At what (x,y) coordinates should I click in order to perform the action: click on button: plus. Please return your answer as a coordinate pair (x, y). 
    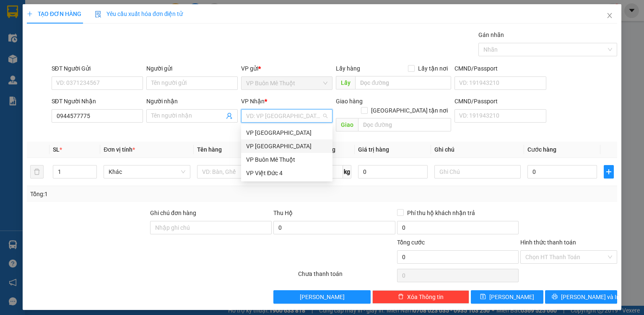
    Looking at the image, I should click on (609, 171).